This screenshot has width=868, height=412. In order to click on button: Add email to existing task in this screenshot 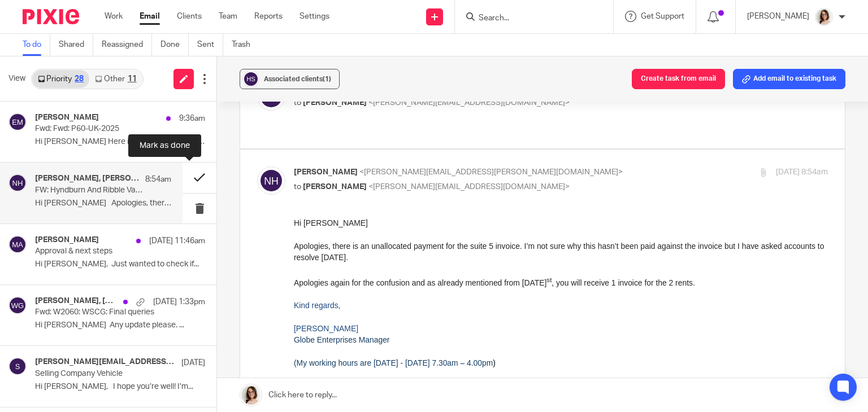, I will do `click(789, 79)`.